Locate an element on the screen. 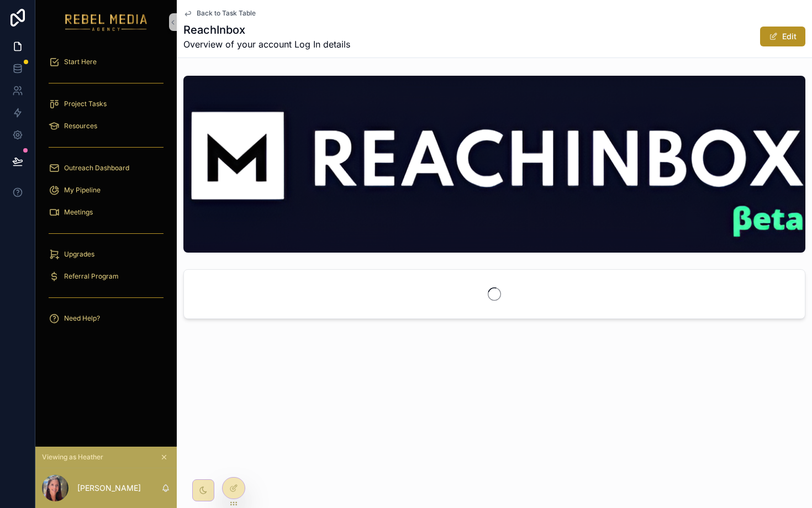  span: Overview of your account Log In details is located at coordinates (267, 44).